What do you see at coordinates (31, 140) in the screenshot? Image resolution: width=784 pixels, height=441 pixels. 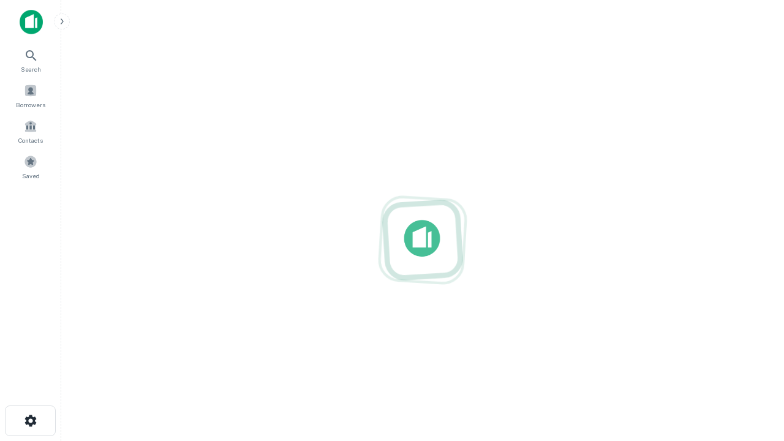 I see `span: Contacts` at bounding box center [31, 140].